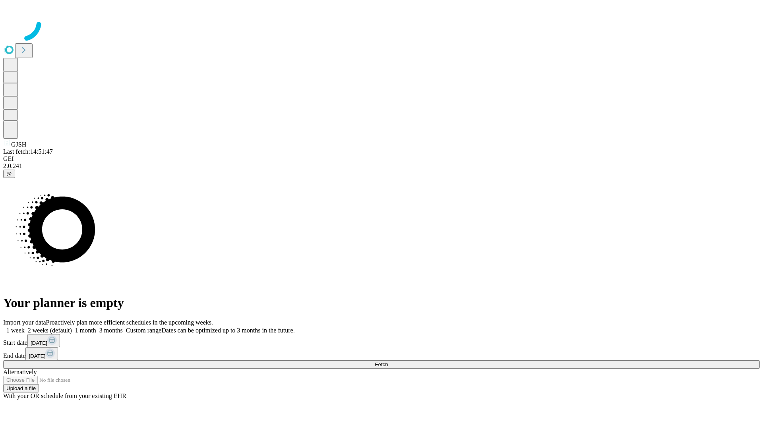 The image size is (763, 429). I want to click on span: Proactively plan more efficient schedules in the upcoming weeks., so click(130, 322).